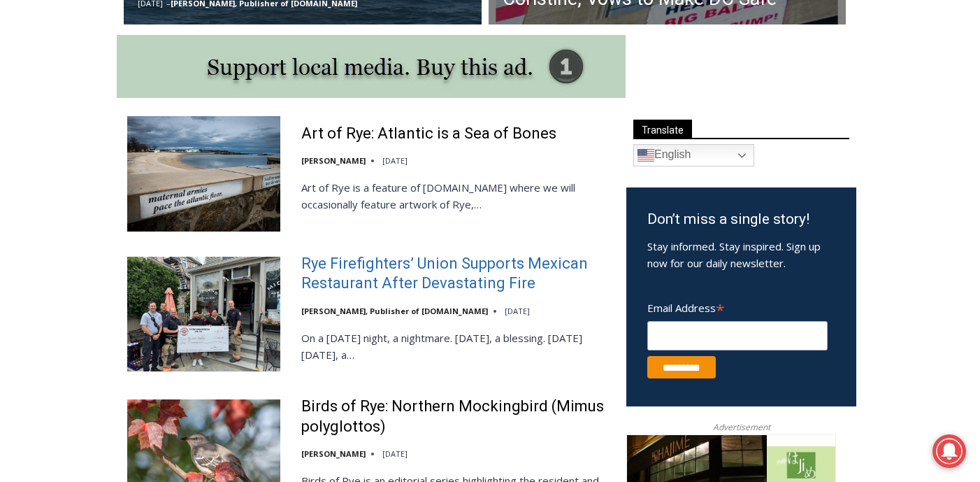 The height and width of the screenshot is (482, 980). I want to click on div: Apply Now <> summer and RHS senior internships available, so click(507, 68).